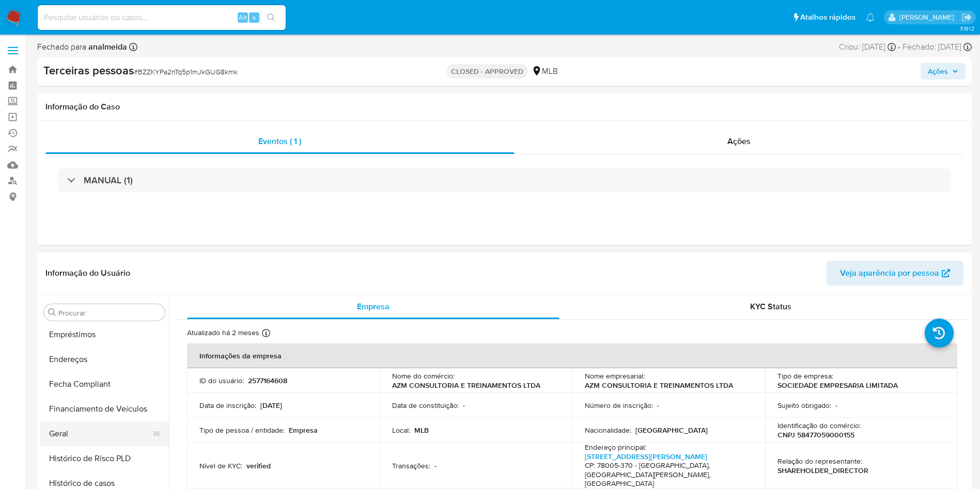  What do you see at coordinates (411, 466) in the screenshot?
I see `p: Transações :` at bounding box center [411, 466].